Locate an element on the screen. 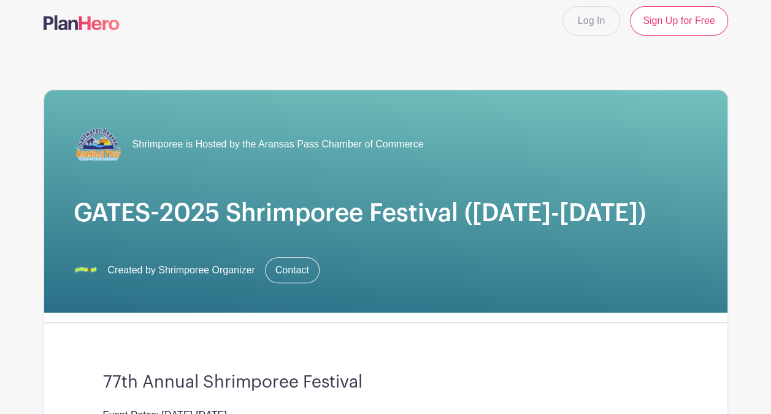 This screenshot has height=414, width=771. span: Created by Shrimporee Organizer is located at coordinates (182, 270).